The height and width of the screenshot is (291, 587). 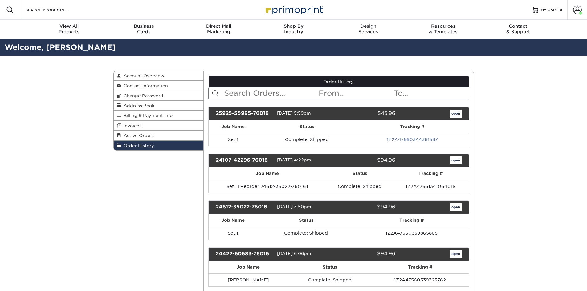 I want to click on a: Shop ByIndustry, so click(x=293, y=30).